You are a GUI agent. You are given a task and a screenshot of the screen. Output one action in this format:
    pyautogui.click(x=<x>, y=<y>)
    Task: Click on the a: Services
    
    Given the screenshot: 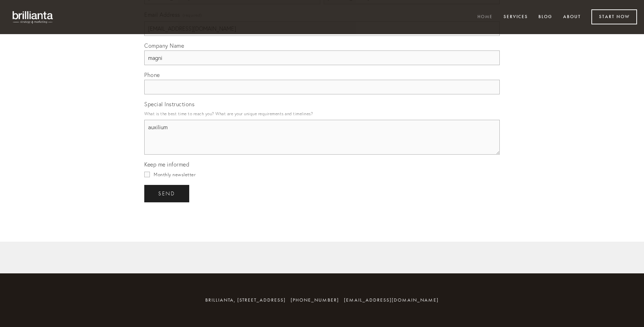 What is the action you would take?
    pyautogui.click(x=516, y=17)
    